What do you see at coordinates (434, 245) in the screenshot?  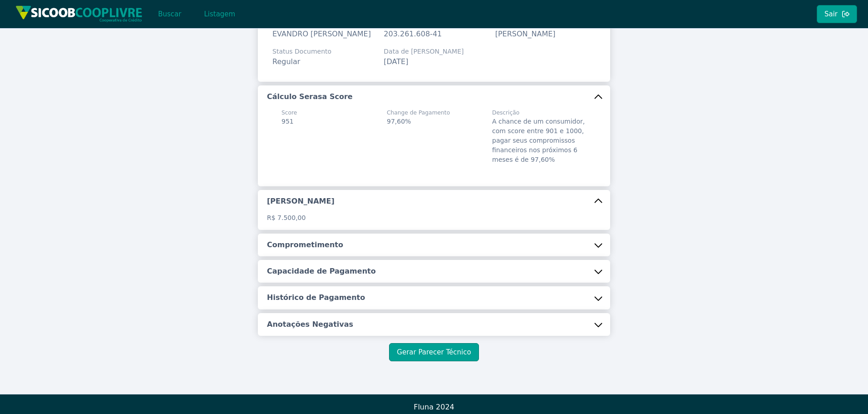 I see `button: Comprometimento` at bounding box center [434, 245].